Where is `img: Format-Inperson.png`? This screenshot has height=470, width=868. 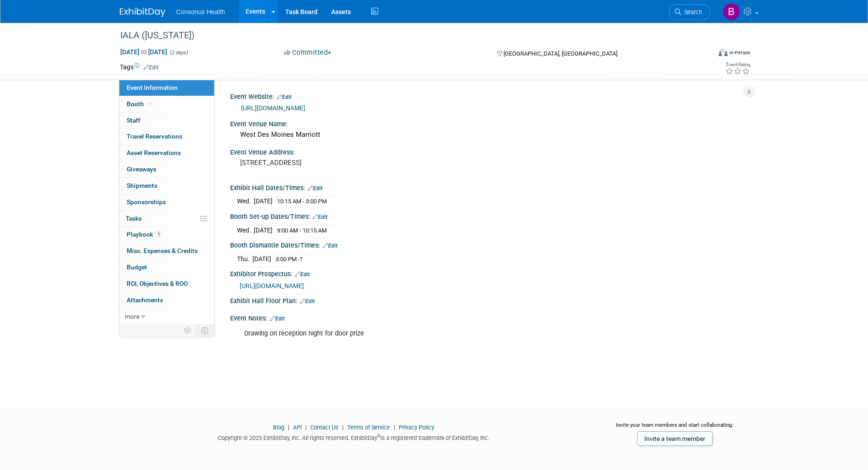 img: Format-Inperson.png is located at coordinates (723, 52).